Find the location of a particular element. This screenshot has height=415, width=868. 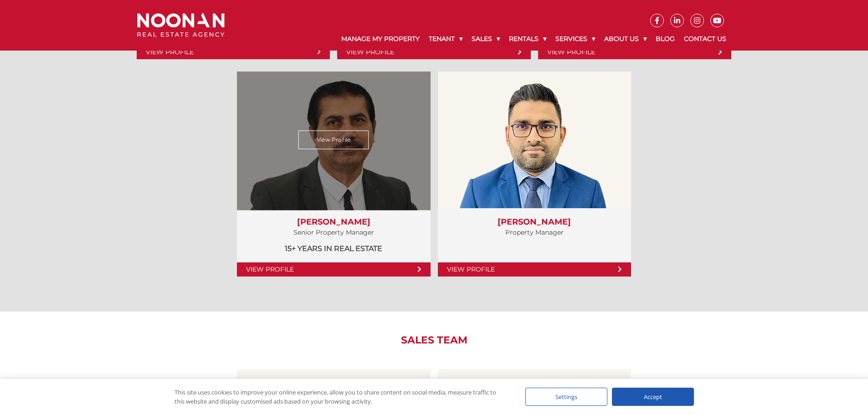

div: Accept is located at coordinates (653, 397).